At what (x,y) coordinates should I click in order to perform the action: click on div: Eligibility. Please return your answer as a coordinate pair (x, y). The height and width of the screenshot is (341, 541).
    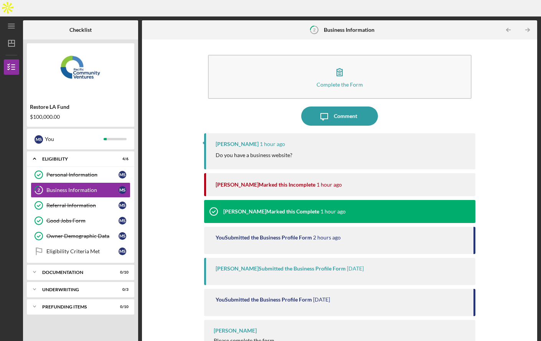
    Looking at the image, I should click on (76, 159).